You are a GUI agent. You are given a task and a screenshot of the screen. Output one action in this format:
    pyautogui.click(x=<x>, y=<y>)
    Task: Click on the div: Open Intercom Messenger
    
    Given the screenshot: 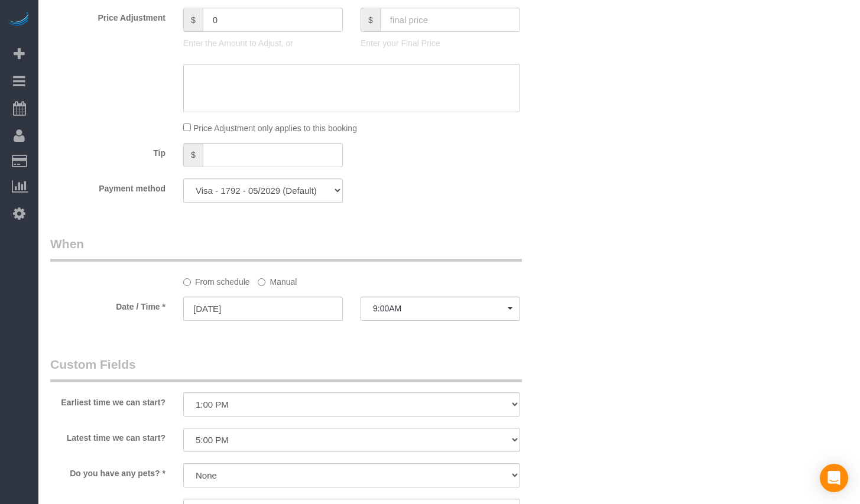 What is the action you would take?
    pyautogui.click(x=834, y=478)
    